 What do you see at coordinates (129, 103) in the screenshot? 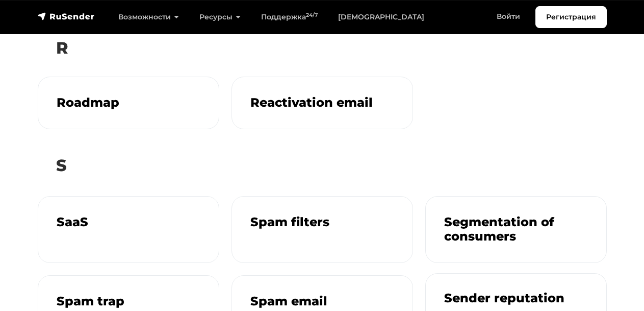
I see `h3: Roadmap` at bounding box center [129, 103].